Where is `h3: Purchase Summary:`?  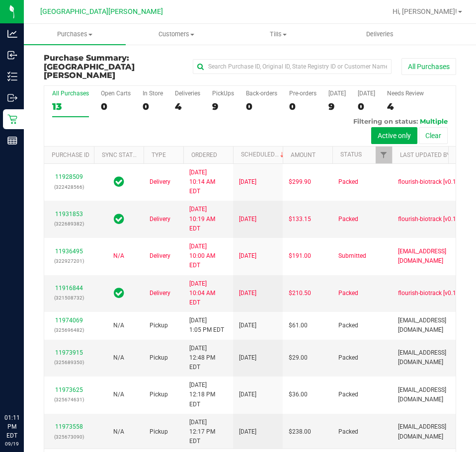
h3: Purchase Summary: is located at coordinates (112, 67).